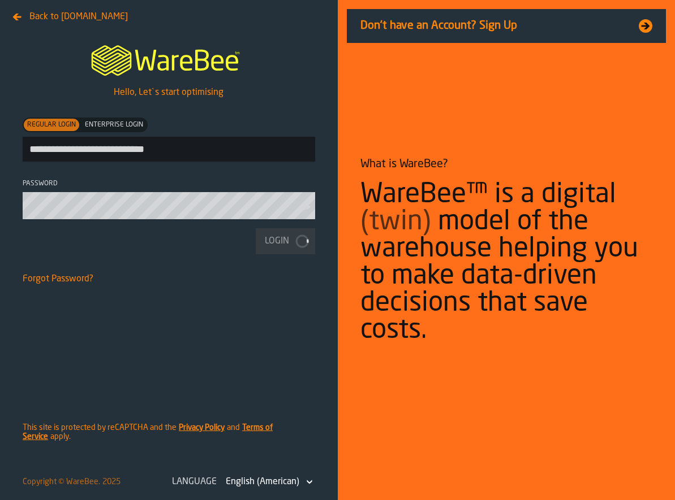 Image resolution: width=675 pixels, height=500 pixels. I want to click on span: Don't have an Account? Sign Up, so click(493, 26).